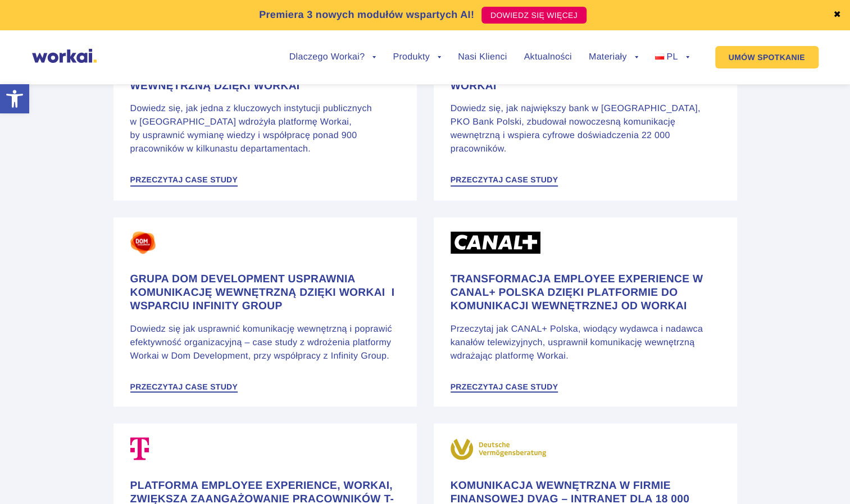  What do you see at coordinates (534, 15) in the screenshot?
I see `a: DOWIEDZ SIĘ WIĘCEJ` at bounding box center [534, 15].